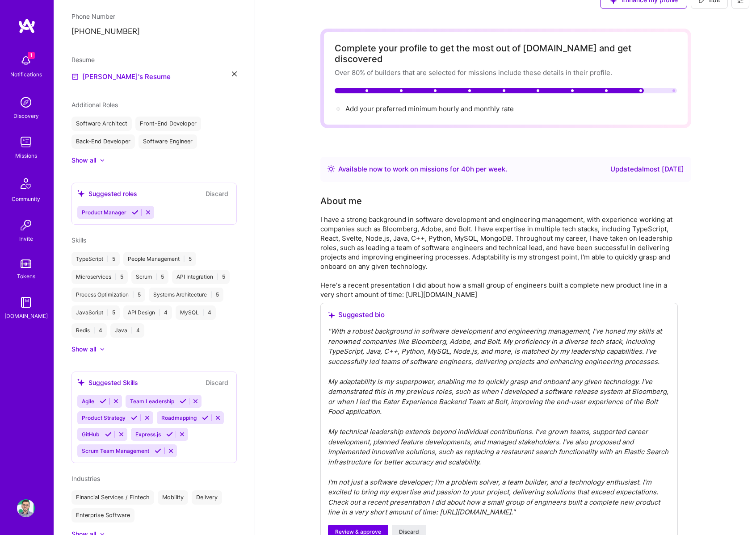  Describe the element at coordinates (423, 170) in the screenshot. I see `div: Available now to work on missions for h per week .` at that location.